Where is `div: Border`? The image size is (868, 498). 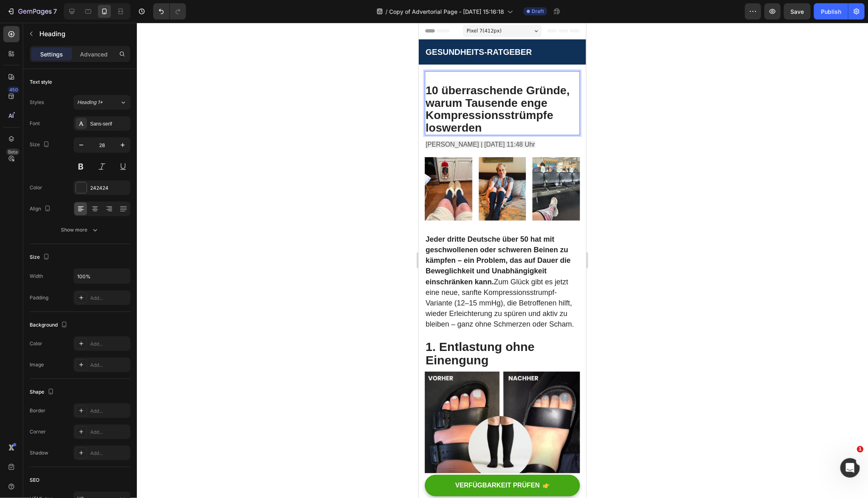
div: Border is located at coordinates (37, 411).